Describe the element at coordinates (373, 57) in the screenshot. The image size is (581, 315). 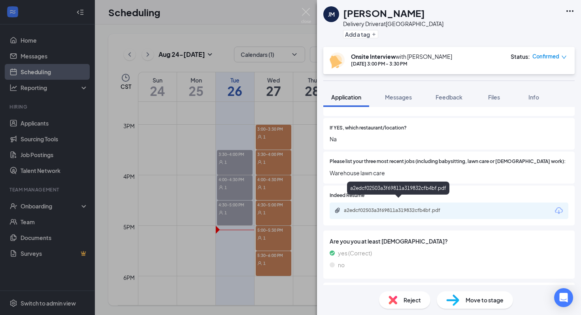
I see `b: Onsite Interview` at that location.